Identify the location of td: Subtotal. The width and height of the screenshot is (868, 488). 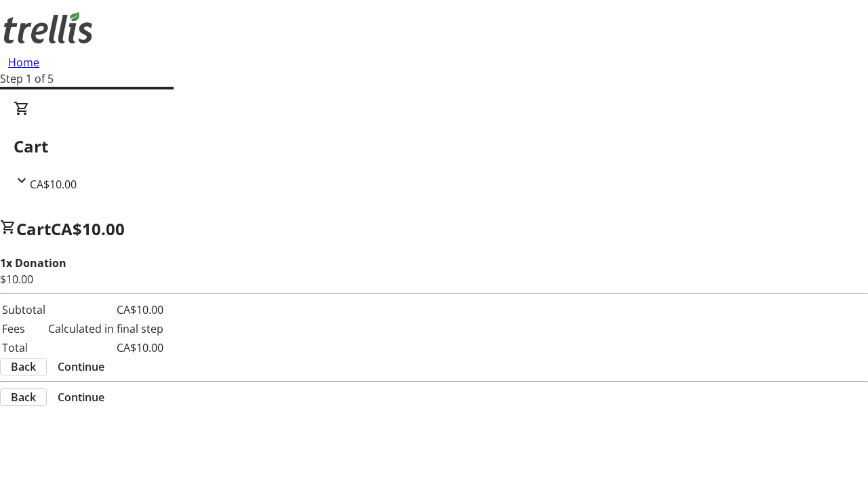
(24, 310).